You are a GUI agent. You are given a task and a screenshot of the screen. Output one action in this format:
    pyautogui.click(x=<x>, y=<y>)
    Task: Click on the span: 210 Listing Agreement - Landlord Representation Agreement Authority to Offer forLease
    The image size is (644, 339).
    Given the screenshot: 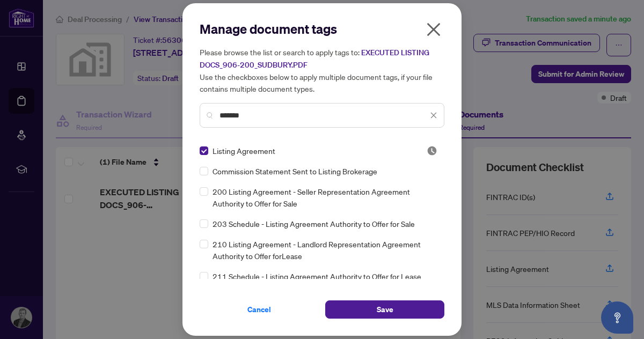 What is the action you would take?
    pyautogui.click(x=325, y=250)
    